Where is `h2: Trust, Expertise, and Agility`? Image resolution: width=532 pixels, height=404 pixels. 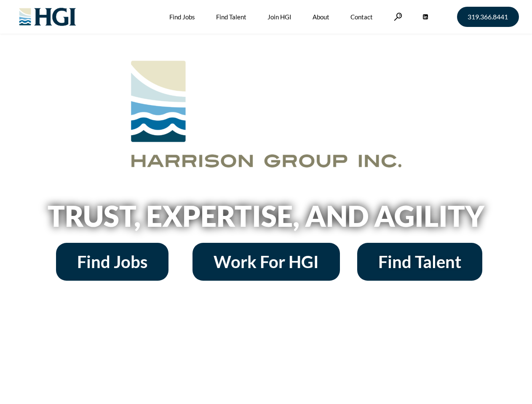
h2: Trust, Expertise, and Agility is located at coordinates (266, 216).